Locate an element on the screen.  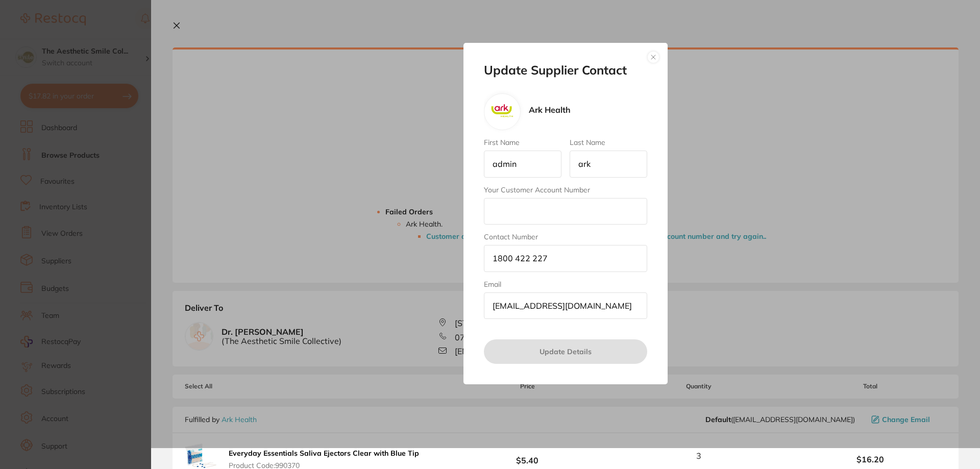
b: Everyday Essentials Saliva Ejectors Clear with Blue Tip is located at coordinates (323, 453).